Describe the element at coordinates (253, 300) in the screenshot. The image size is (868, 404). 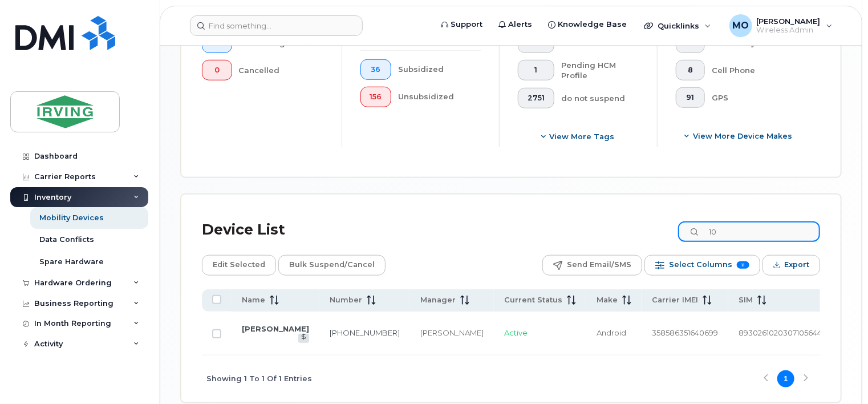
I see `span: Name` at that location.